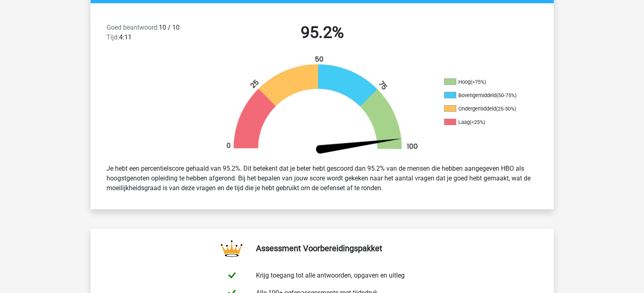 Image resolution: width=644 pixels, height=293 pixels. What do you see at coordinates (112, 37) in the screenshot?
I see `span: Tijd:` at bounding box center [112, 37].